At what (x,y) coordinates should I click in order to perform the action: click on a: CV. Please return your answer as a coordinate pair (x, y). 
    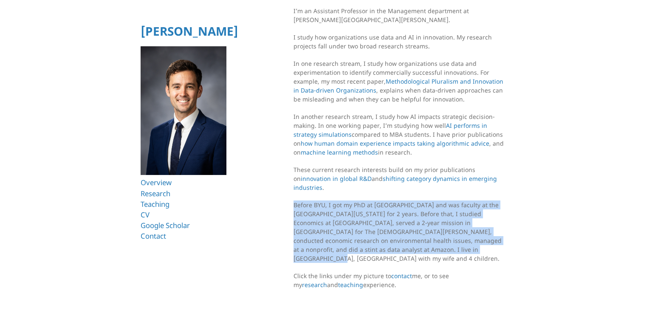
    Looking at the image, I should click on (145, 214).